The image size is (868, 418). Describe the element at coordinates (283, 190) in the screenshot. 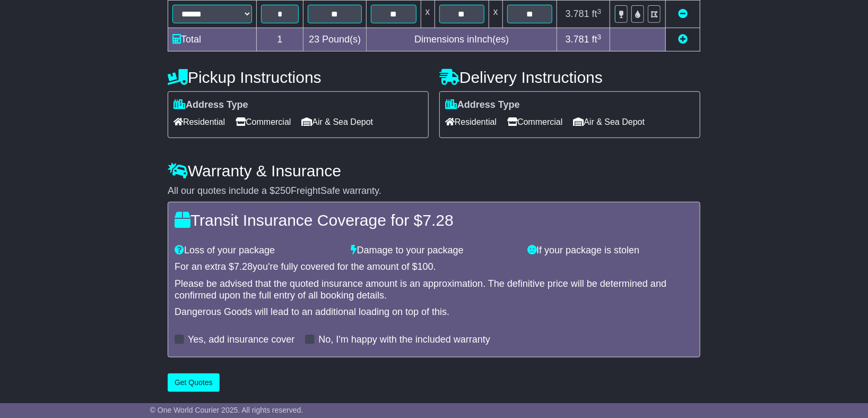

I see `span: 250` at that location.